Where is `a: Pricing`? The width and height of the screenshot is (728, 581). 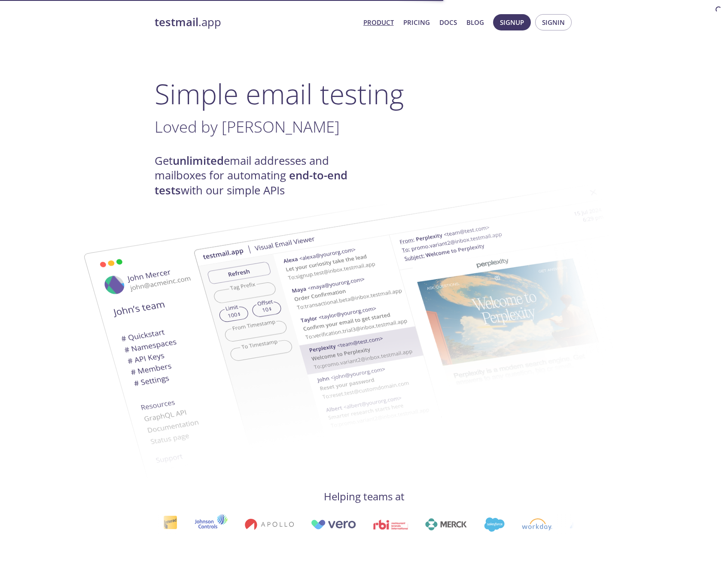
a: Pricing is located at coordinates (417, 23).